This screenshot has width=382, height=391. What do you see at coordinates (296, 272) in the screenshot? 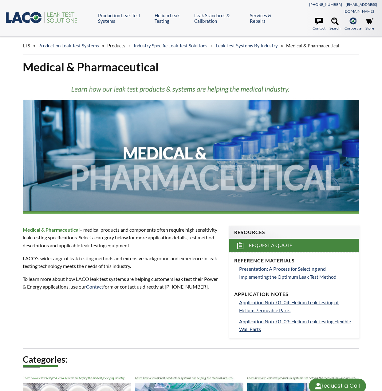
I see `a: Presentation: A Process for Selecting and Implementing the Optimum Leak Test Method` at bounding box center [296, 272].